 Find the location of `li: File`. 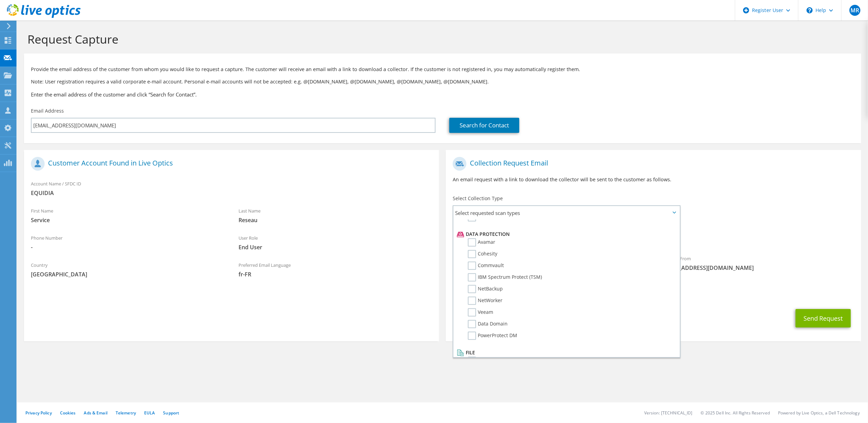

li: File is located at coordinates (565, 353).